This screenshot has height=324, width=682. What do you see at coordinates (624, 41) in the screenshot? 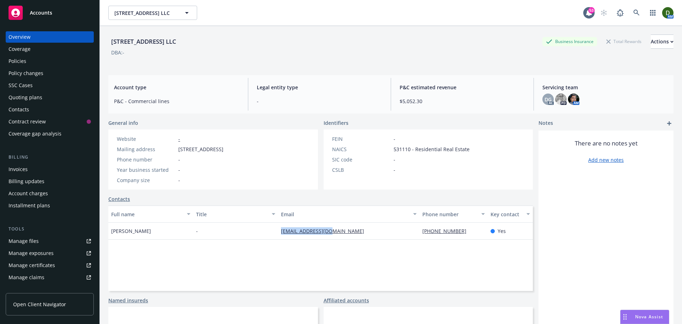
I see `div: Total Rewards` at bounding box center [624, 41].